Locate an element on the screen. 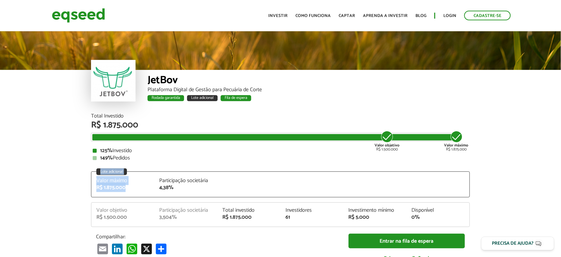 This screenshot has width=561, height=257. div: Disponível is located at coordinates (438, 210).